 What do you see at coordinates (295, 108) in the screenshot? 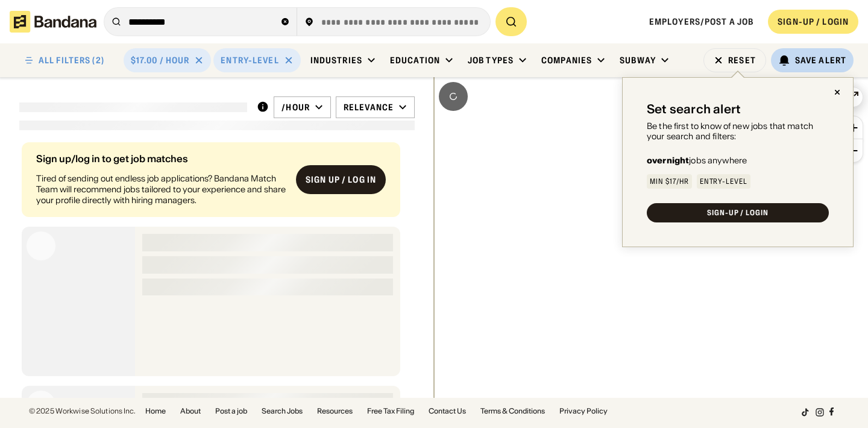
I see `div: /hour` at bounding box center [295, 108].